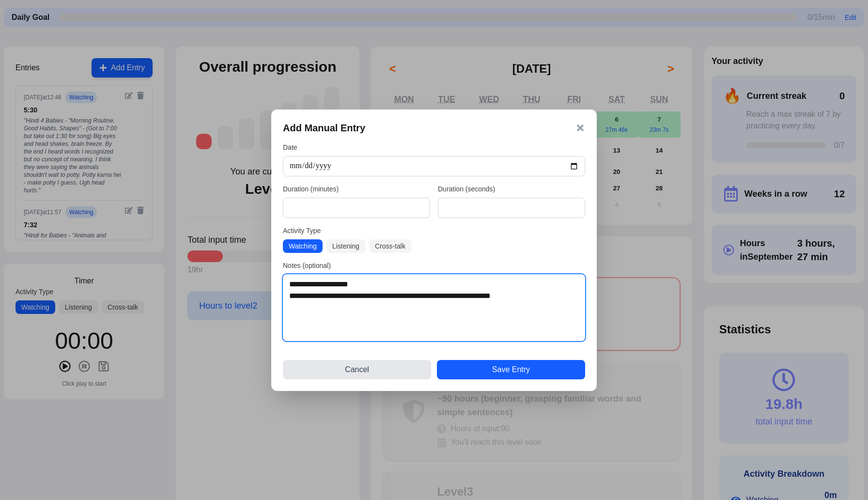 The height and width of the screenshot is (500, 868). What do you see at coordinates (346, 246) in the screenshot?
I see `button: Listening` at bounding box center [346, 246].